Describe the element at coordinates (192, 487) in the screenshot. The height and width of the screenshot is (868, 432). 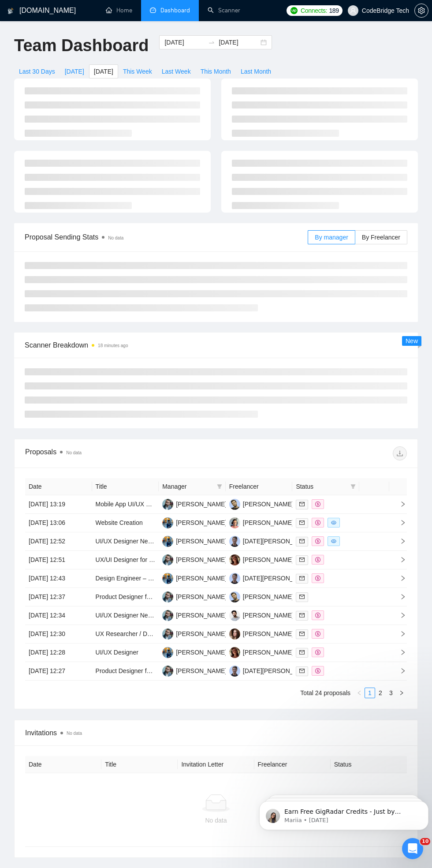
I see `th: Manager` at that location.